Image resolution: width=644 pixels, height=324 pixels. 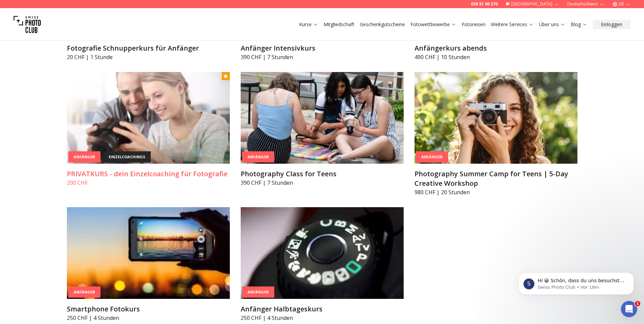 What do you see at coordinates (433, 24) in the screenshot?
I see `a: Fotowettbewerbe` at bounding box center [433, 24].